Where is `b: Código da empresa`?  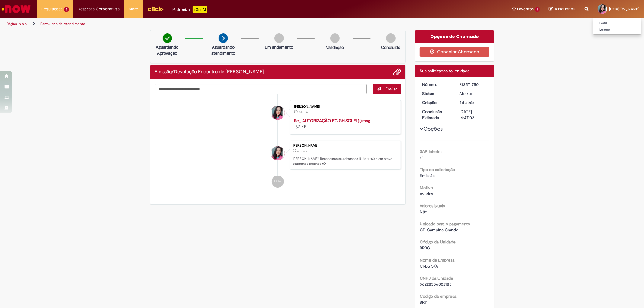
b: Código da empresa is located at coordinates (438, 296).